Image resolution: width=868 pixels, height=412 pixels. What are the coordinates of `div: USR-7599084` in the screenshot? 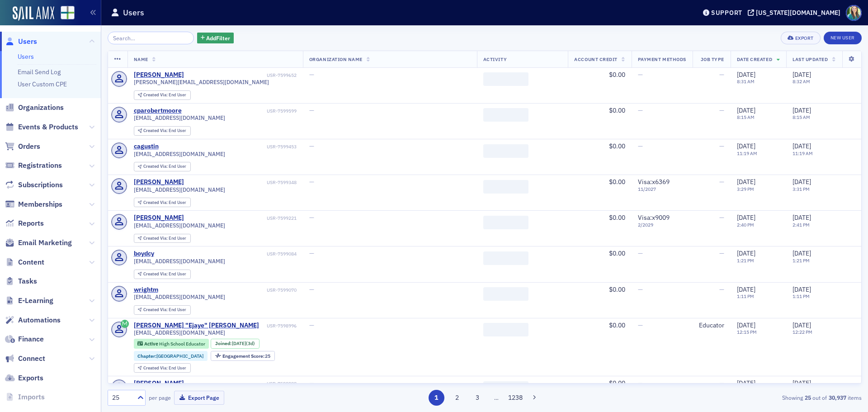 It's located at (226, 254).